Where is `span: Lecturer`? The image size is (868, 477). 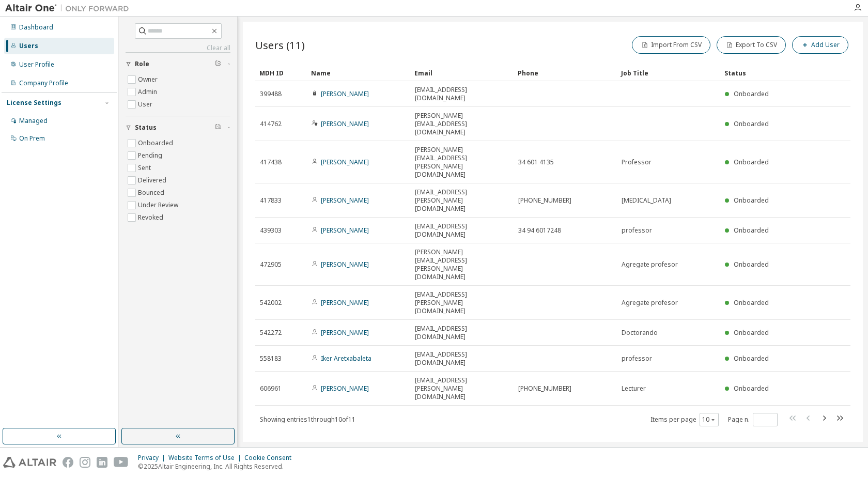 span: Lecturer is located at coordinates (634, 388).